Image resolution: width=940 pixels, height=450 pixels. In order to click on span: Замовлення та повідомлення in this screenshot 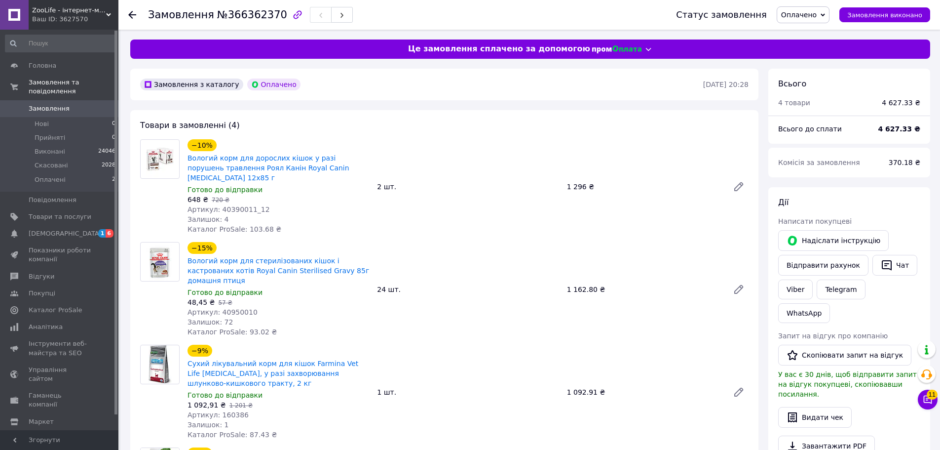, I will do `click(74, 87)`.